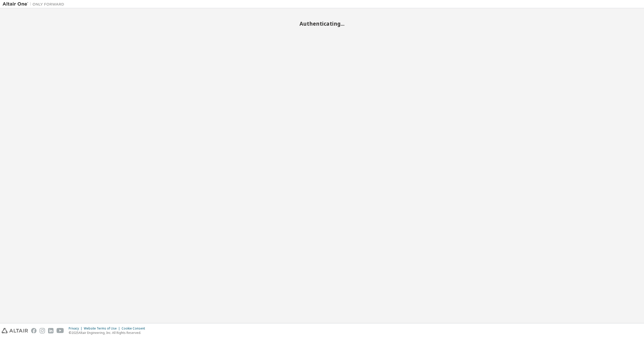 Image resolution: width=644 pixels, height=338 pixels. What do you see at coordinates (51, 331) in the screenshot?
I see `img: linkedin.svg` at bounding box center [51, 331].